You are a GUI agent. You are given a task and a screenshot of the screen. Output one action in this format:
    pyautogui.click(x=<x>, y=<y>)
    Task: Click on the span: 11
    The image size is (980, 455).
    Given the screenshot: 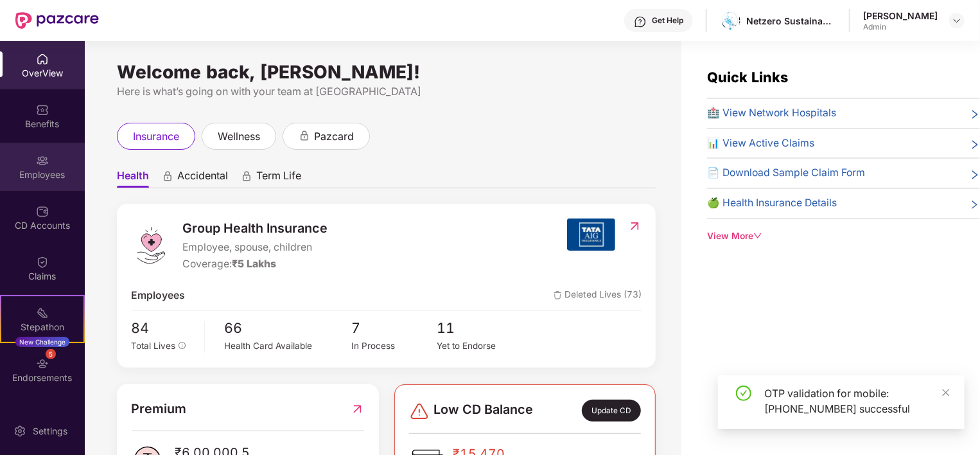 What is the action you would take?
    pyautogui.click(x=479, y=329)
    